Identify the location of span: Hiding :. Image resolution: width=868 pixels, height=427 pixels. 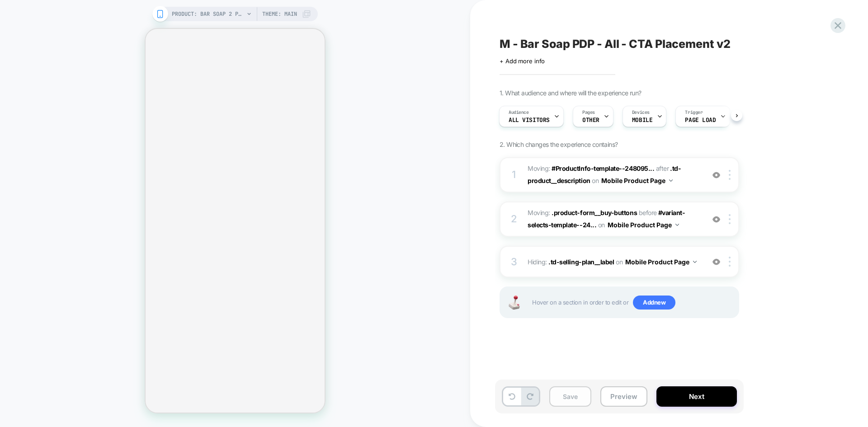
(614, 262).